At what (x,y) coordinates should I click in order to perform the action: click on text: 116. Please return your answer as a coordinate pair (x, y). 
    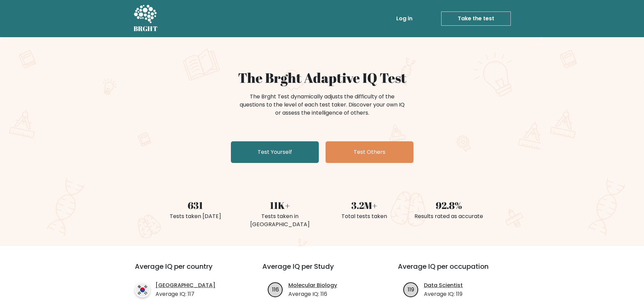
    Looking at the image, I should click on (275, 289).